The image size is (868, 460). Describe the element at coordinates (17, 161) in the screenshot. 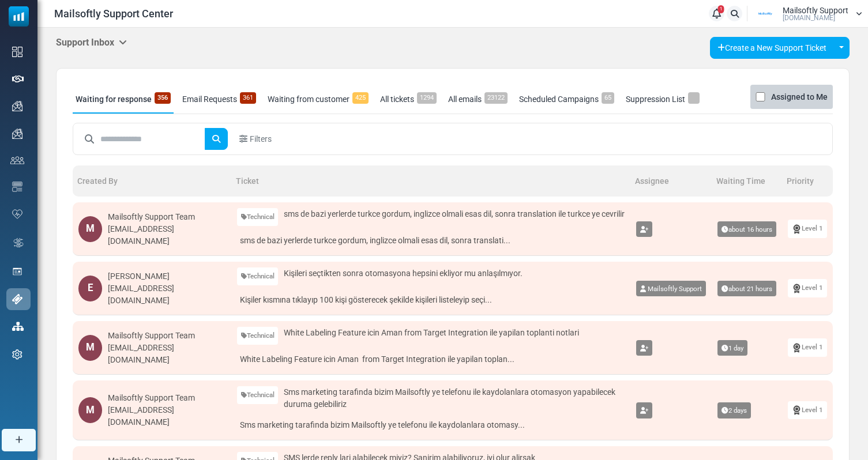

I see `img: contacts-icon.svg` at that location.